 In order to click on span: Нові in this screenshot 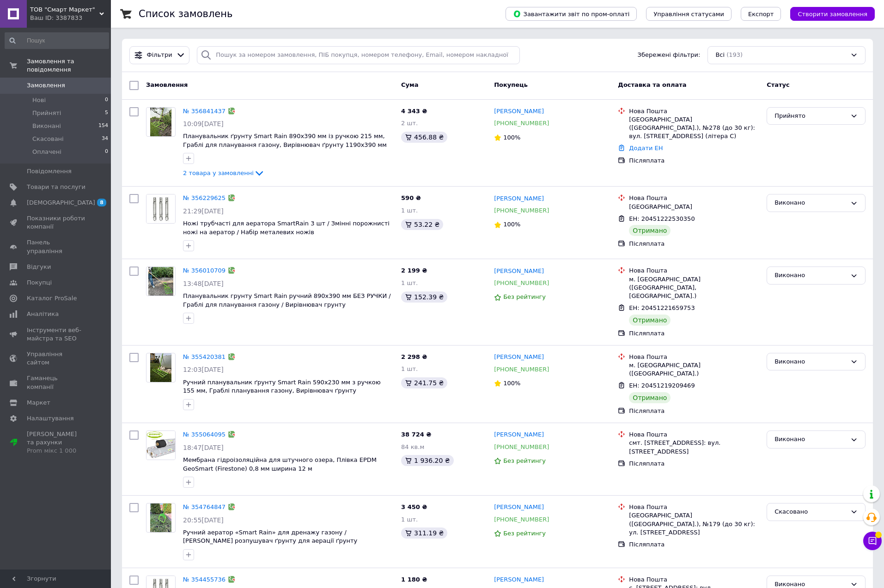, I will do `click(39, 100)`.